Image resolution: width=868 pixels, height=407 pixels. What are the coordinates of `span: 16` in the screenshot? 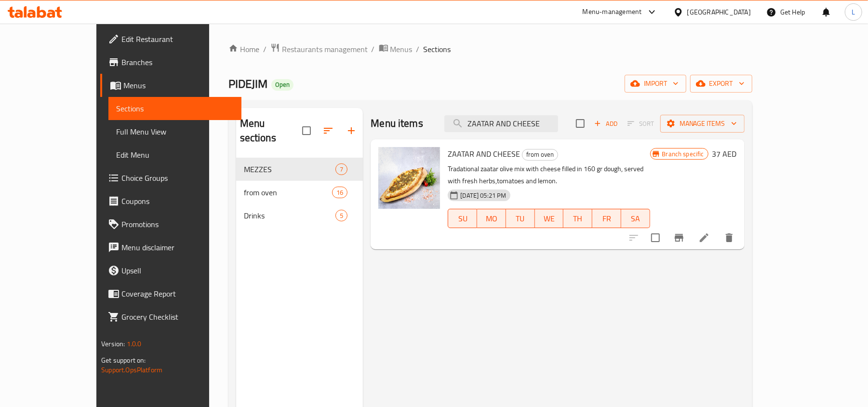 It's located at (340, 193).